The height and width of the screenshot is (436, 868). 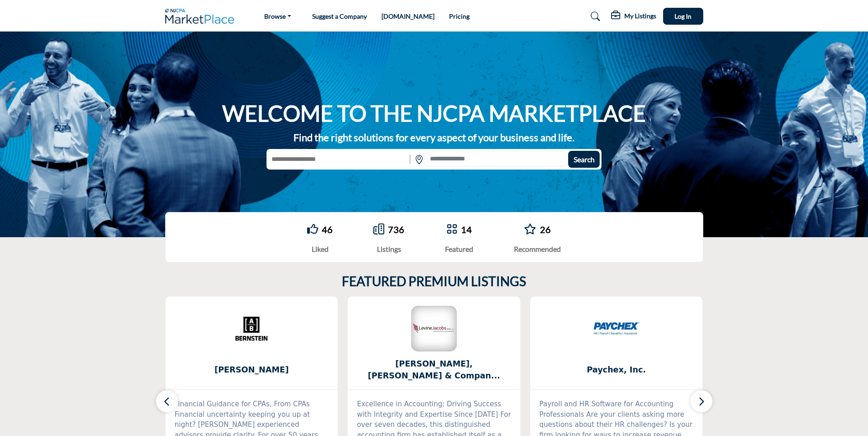 I want to click on b: Levine, Jacobs & Company, LLC, so click(x=434, y=370).